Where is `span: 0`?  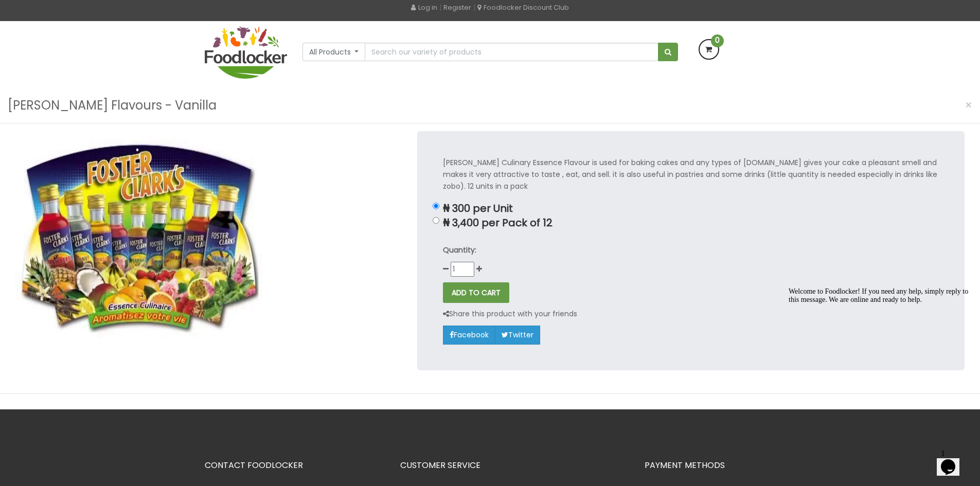 span: 0 is located at coordinates (717, 40).